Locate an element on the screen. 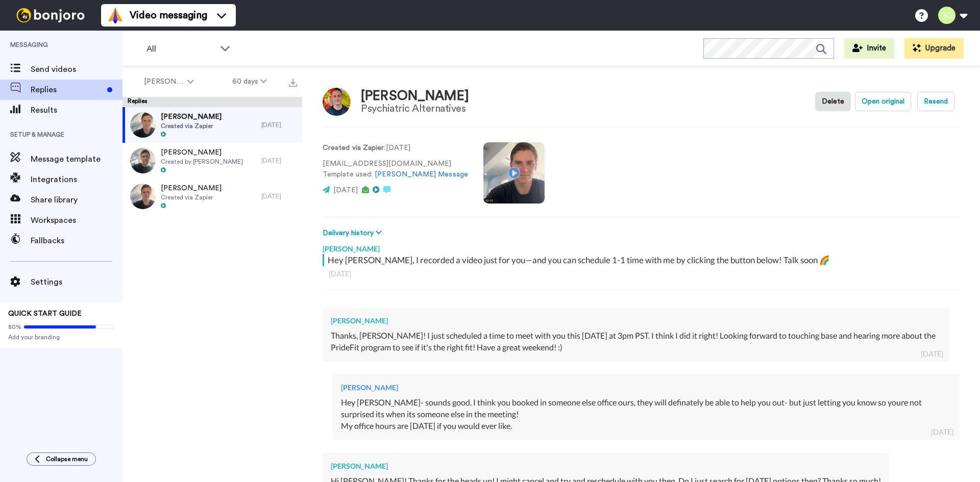  span: All is located at coordinates (181, 49).